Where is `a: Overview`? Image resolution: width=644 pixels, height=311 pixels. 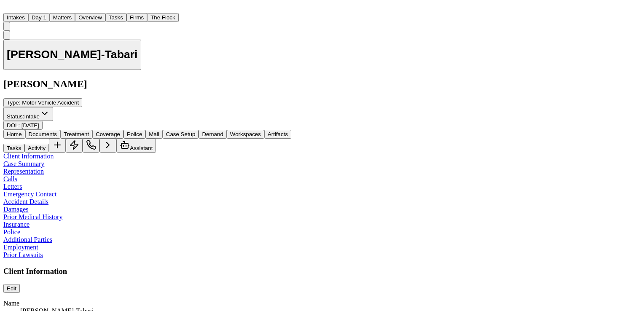 a: Overview is located at coordinates (90, 16).